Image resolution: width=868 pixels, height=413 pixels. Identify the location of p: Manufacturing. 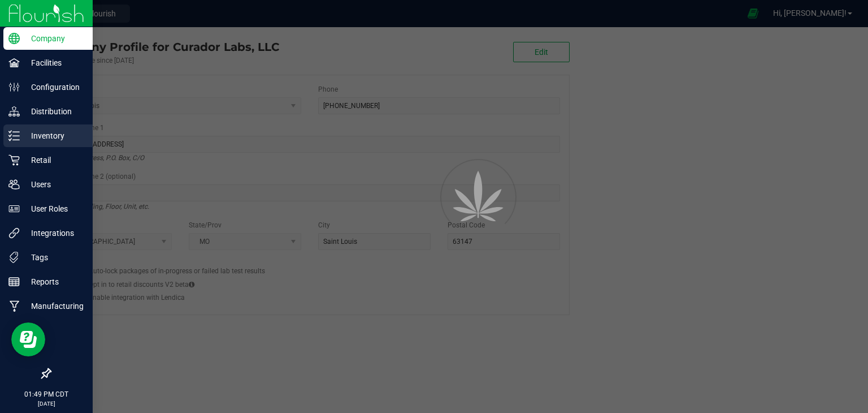
(54, 306).